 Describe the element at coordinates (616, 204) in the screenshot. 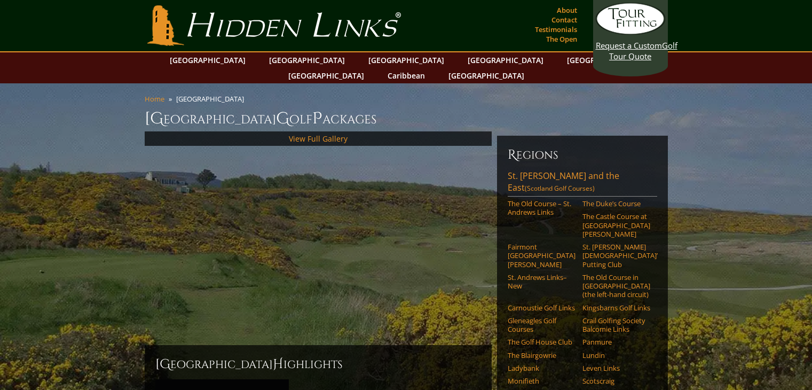

I see `a: The Duke’s Course` at that location.